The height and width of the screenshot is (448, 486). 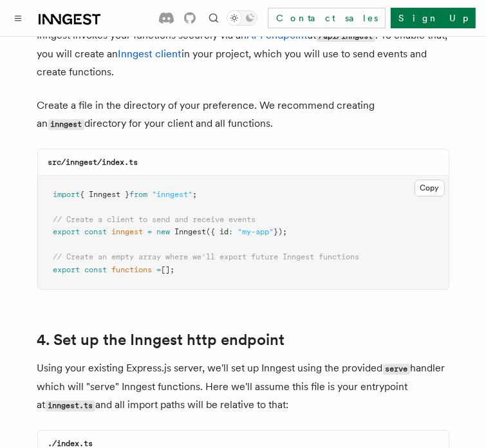 I want to click on button: Find something..., so click(x=214, y=18).